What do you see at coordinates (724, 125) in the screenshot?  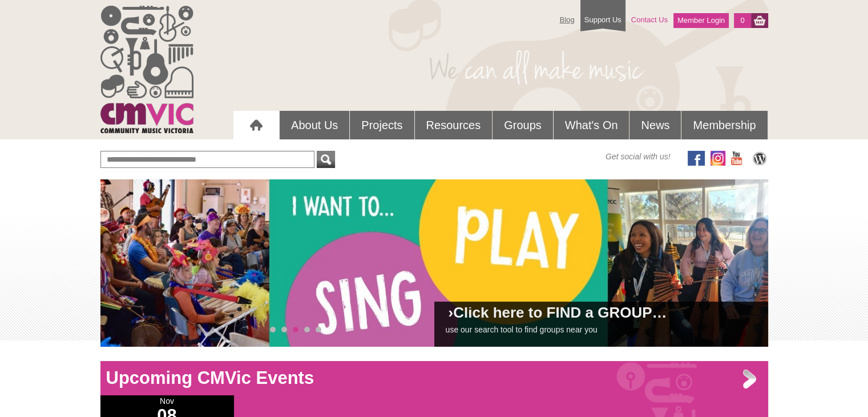 I see `a: Membership` at bounding box center [724, 125].